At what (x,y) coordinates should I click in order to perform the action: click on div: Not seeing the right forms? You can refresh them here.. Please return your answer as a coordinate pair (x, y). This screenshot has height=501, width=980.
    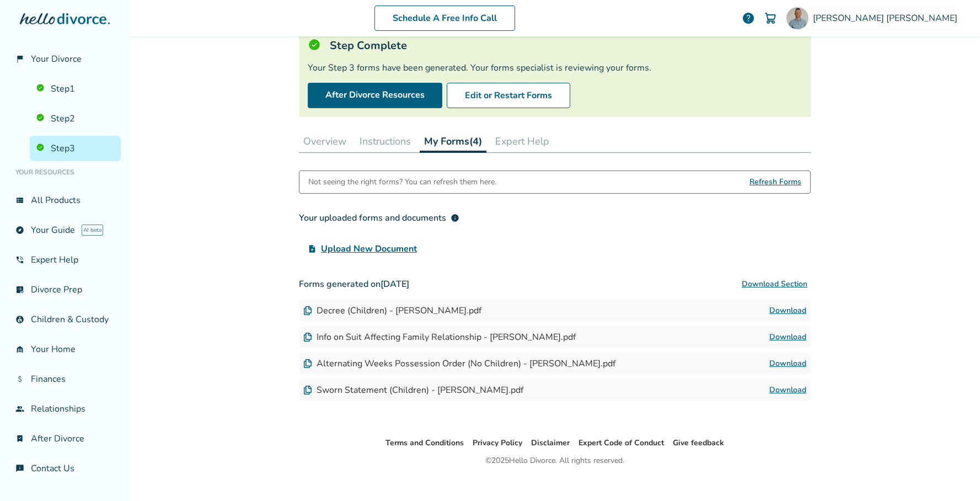
    Looking at the image, I should click on (402, 182).